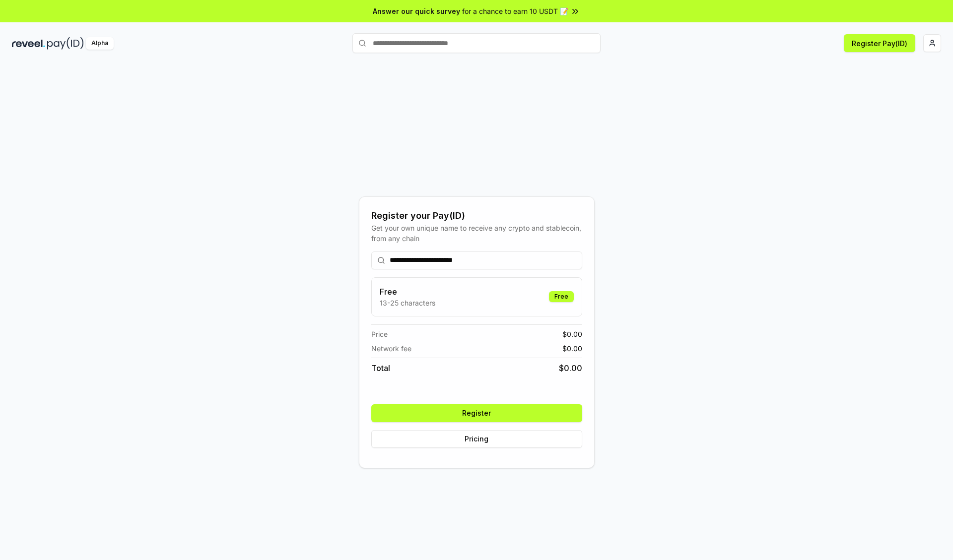  What do you see at coordinates (477, 414) in the screenshot?
I see `button: Register` at bounding box center [477, 414].